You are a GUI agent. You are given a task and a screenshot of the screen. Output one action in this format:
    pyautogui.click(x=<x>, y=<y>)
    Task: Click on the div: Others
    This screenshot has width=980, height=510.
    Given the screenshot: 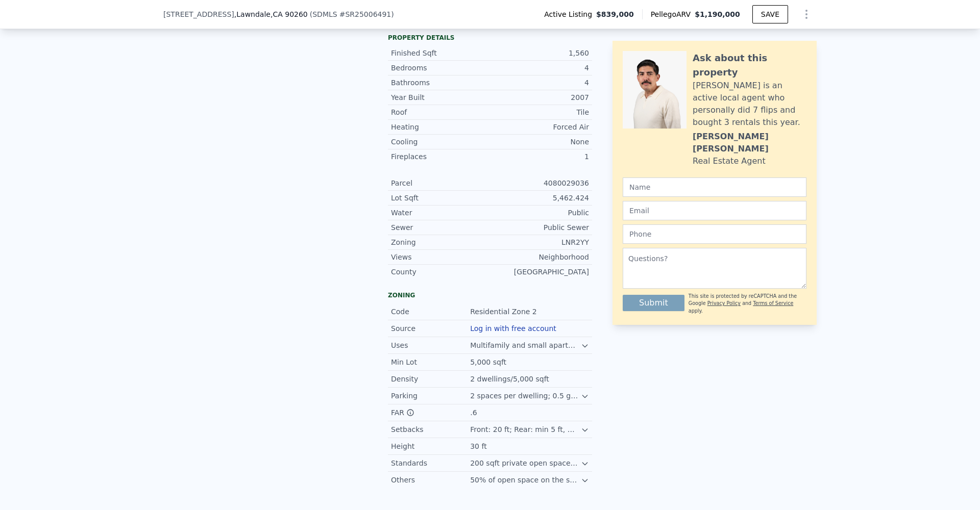 What is the action you would take?
    pyautogui.click(x=430, y=480)
    